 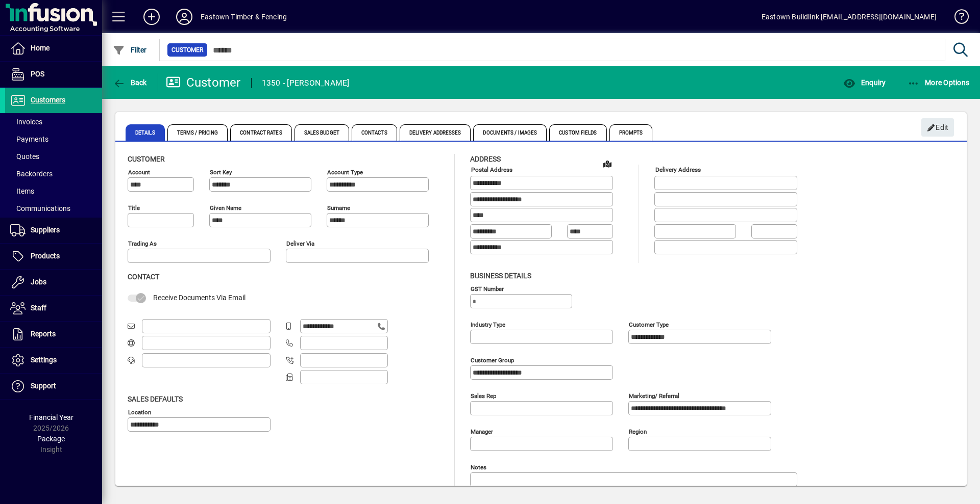 I want to click on button: Add, so click(x=152, y=17).